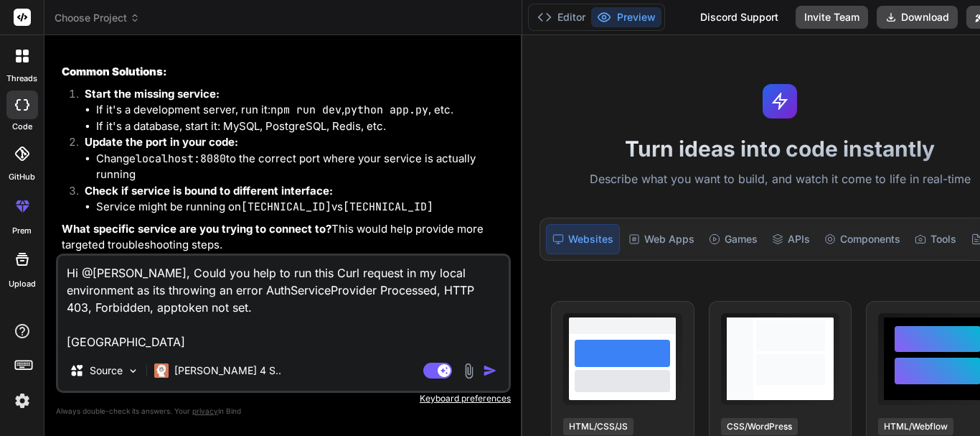 This screenshot has width=980, height=436. Describe the element at coordinates (205, 410) in the screenshot. I see `span: privacy` at that location.